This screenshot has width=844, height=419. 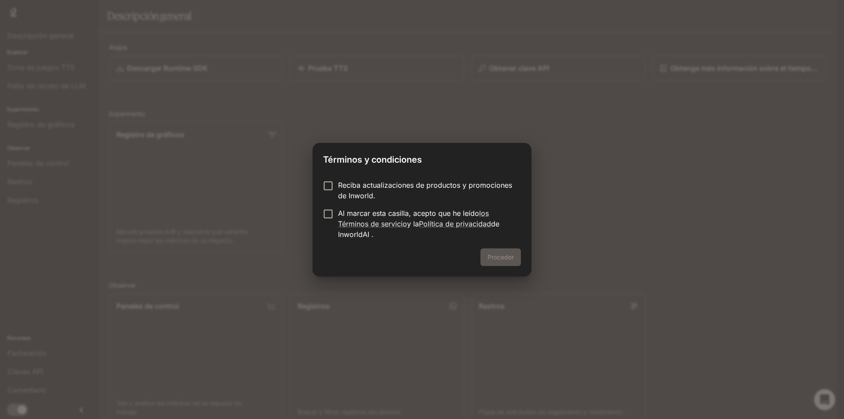 What do you see at coordinates (372, 159) in the screenshot?
I see `font: Términos y condiciones` at bounding box center [372, 159].